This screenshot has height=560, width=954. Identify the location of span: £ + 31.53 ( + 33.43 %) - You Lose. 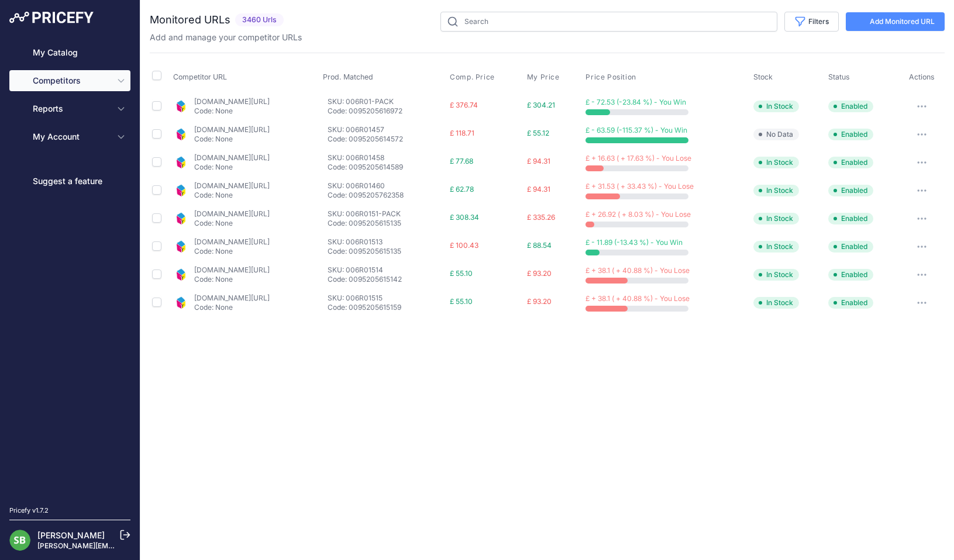
(640, 186).